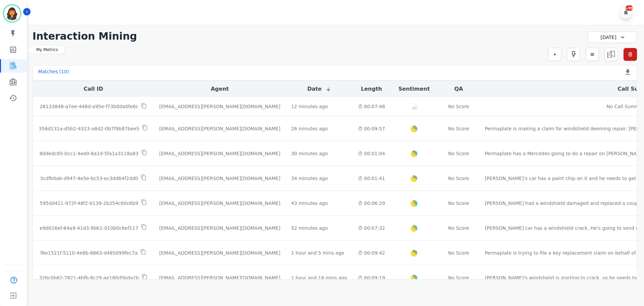 This screenshot has height=306, width=644. I want to click on button: QA, so click(459, 89).